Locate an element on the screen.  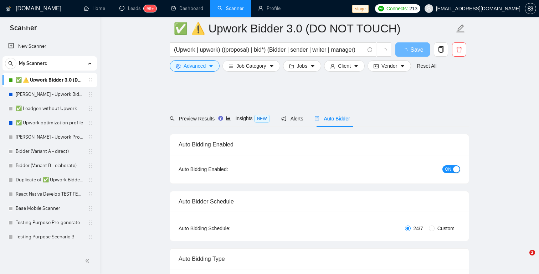
div: Auto Bidding Enabled: is located at coordinates (225, 169).